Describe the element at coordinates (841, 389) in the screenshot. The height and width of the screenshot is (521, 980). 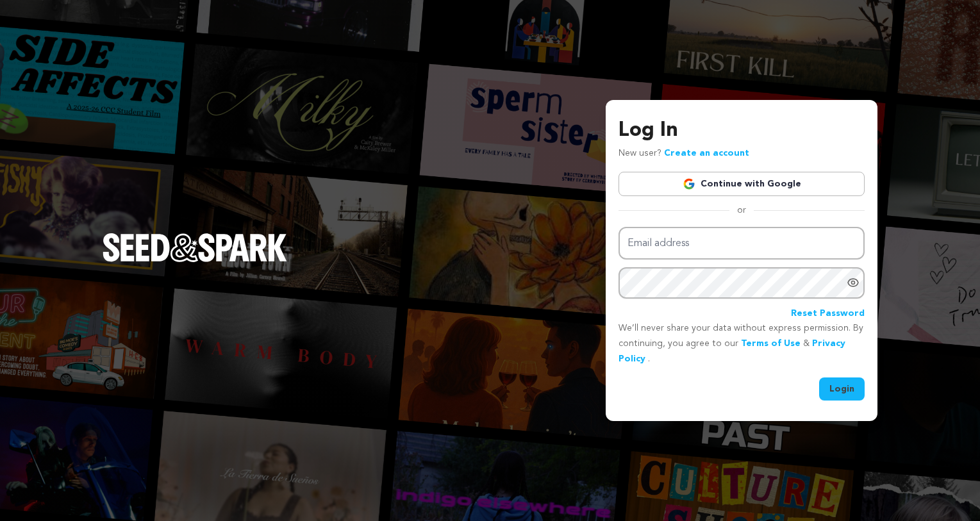
I see `button: Login` at that location.